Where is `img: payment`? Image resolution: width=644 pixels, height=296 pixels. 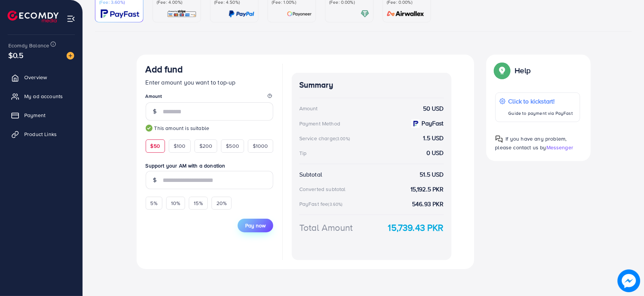 img: payment is located at coordinates (416, 123).